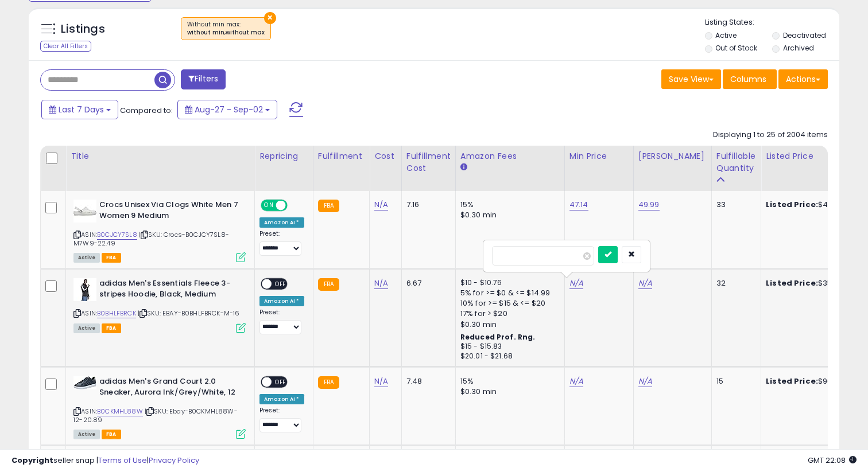  I want to click on button: Aug-27 - Sep-02, so click(227, 110).